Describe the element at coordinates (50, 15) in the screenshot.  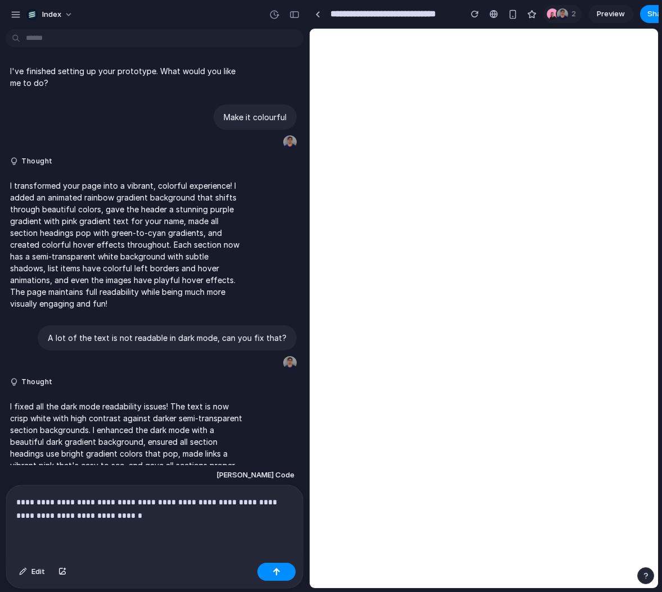
I see `button: Index` at that location.